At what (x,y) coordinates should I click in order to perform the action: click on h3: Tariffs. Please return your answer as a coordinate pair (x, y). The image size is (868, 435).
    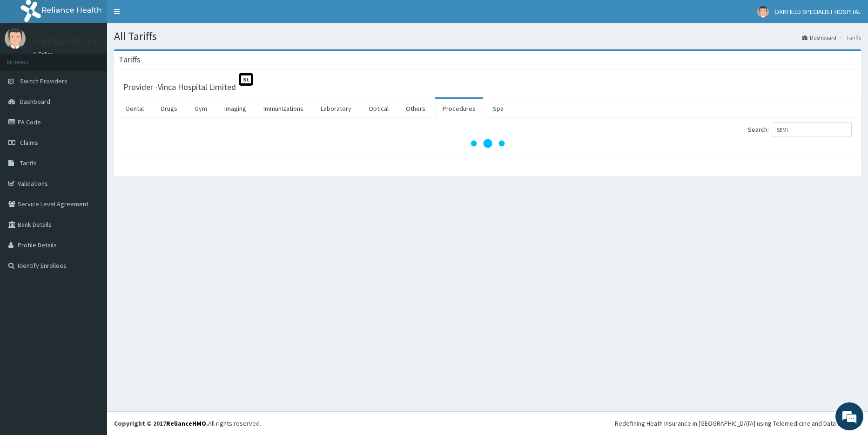
    Looking at the image, I should click on (130, 59).